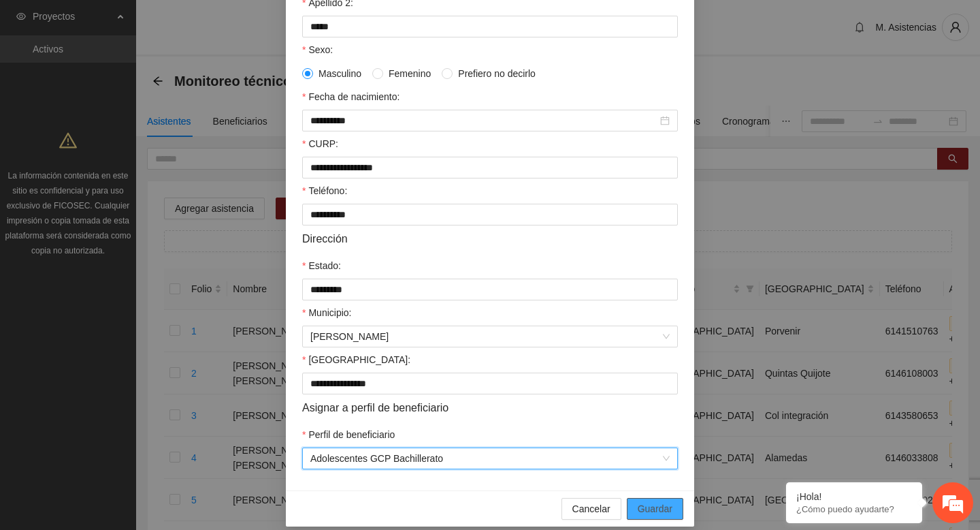 This screenshot has height=530, width=980. Describe the element at coordinates (484, 120) in the screenshot. I see `input: Fecha de nacimiento:` at that location.